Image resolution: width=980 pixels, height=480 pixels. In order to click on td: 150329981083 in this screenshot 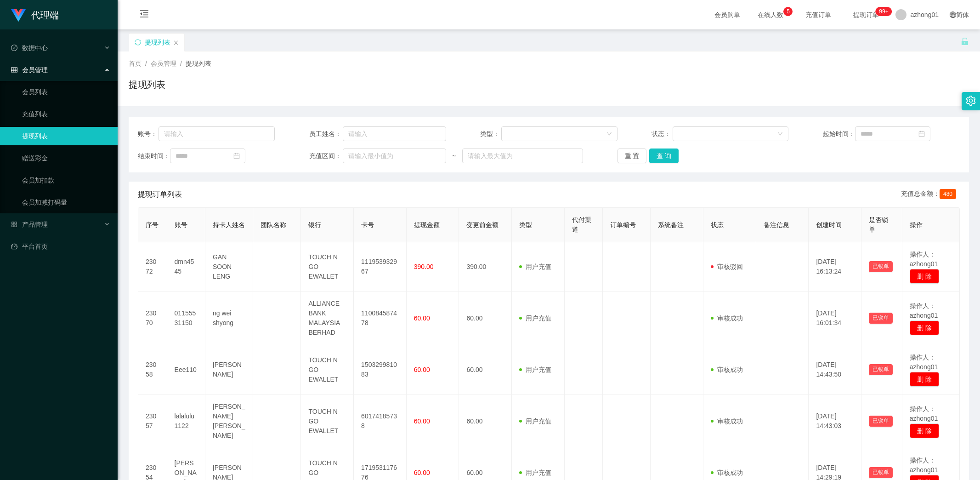, I will do `click(380, 370)`.